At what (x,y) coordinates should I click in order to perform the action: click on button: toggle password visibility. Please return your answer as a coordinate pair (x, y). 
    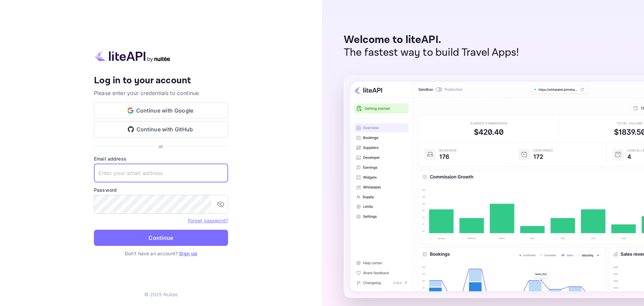
    Looking at the image, I should click on (221, 204).